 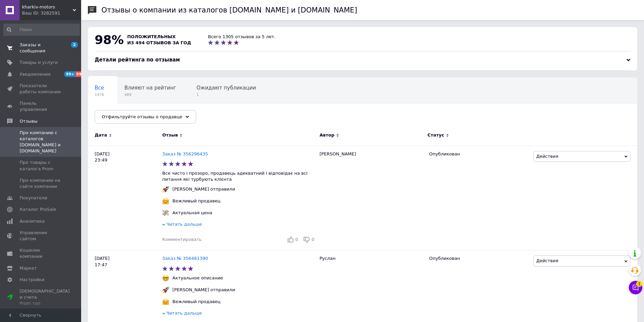 What do you see at coordinates (635, 288) in the screenshot?
I see `button: Чат с покупателем1` at bounding box center [635, 288].